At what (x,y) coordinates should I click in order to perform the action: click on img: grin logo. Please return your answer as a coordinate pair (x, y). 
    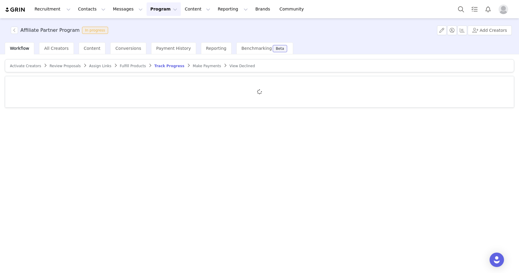
    Looking at the image, I should click on (15, 10).